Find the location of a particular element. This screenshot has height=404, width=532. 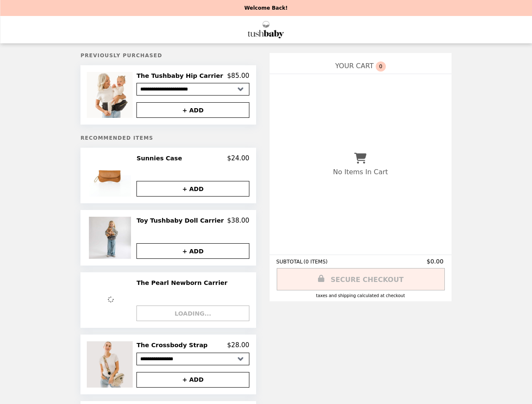

h2: The Crossbody Strap is located at coordinates (174, 345).